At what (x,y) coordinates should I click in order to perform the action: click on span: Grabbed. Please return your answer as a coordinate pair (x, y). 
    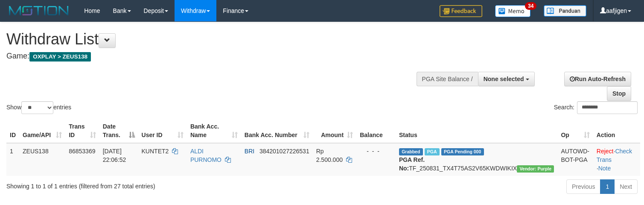
    Looking at the image, I should click on (411, 152).